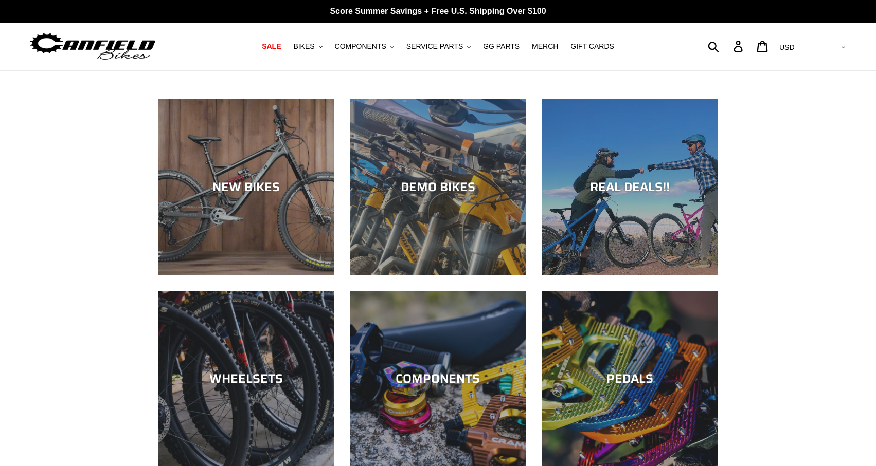 The image size is (876, 466). What do you see at coordinates (592, 46) in the screenshot?
I see `a: GIFT CARDS` at bounding box center [592, 46].